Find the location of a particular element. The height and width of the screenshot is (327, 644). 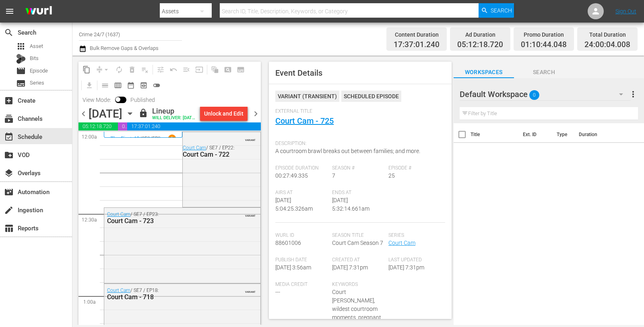

span: Season # is located at coordinates (358, 168).